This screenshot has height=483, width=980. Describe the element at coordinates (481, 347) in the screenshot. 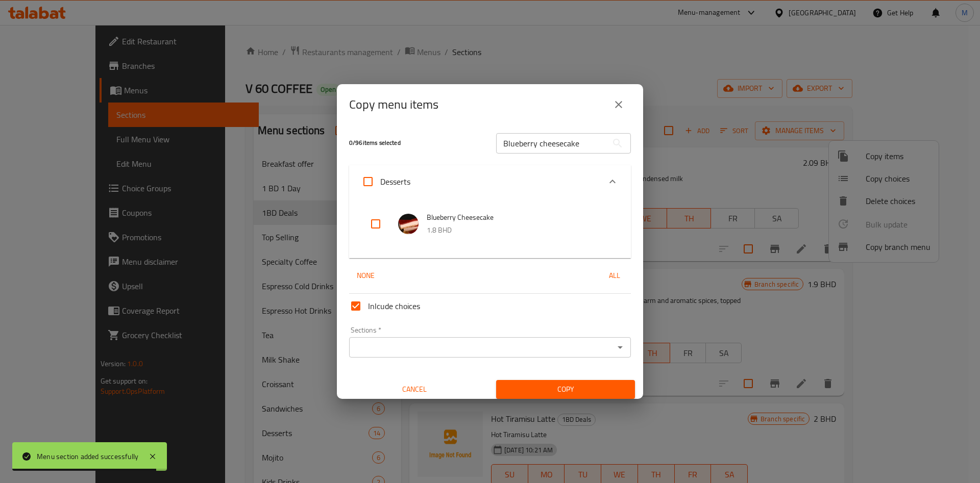

I see `input: Select section` at that location.